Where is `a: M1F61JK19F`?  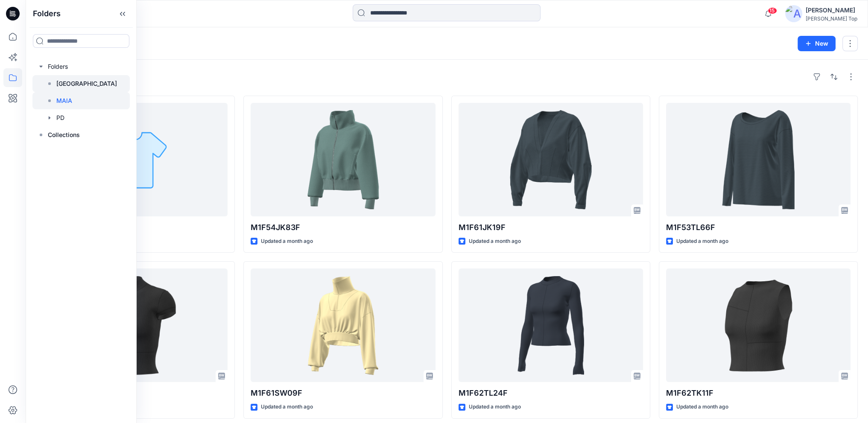 a: M1F61JK19F is located at coordinates (551, 160).